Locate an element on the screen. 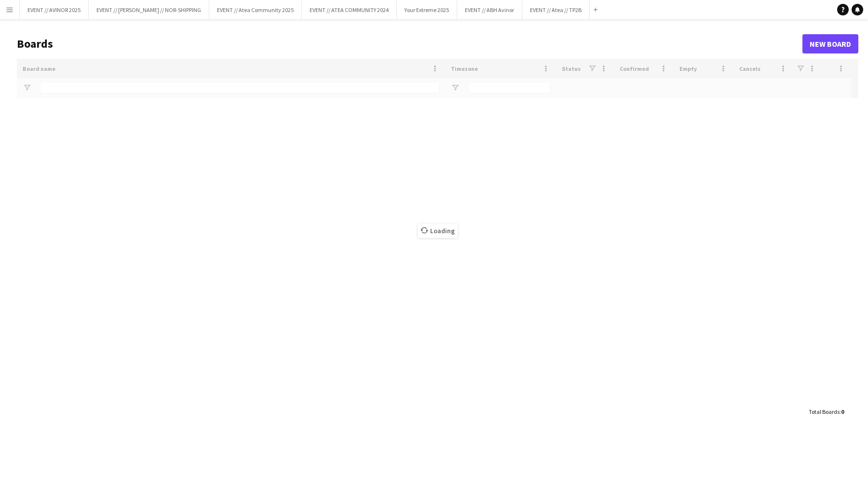 This screenshot has height=489, width=868. button: EVENT // ATEA COMMUNITY 2024 is located at coordinates (349, 10).